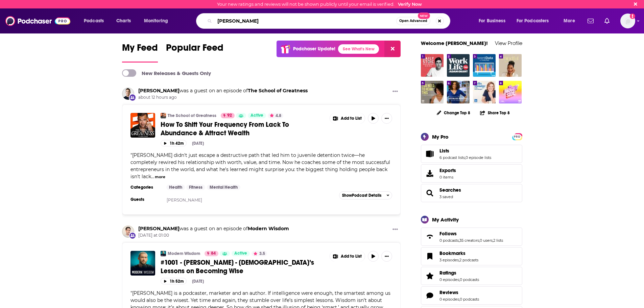 This screenshot has height=308, width=644. Describe the element at coordinates (140, 52) in the screenshot. I see `a: My Feed` at that location.